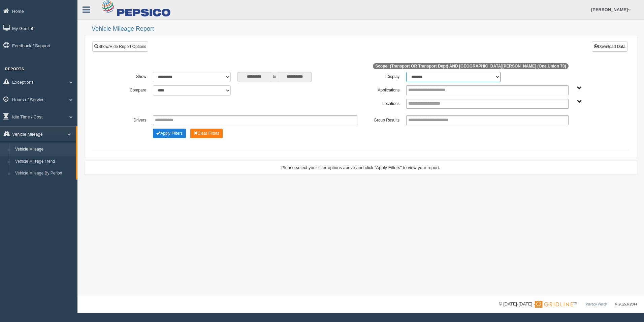  What do you see at coordinates (610, 47) in the screenshot?
I see `button: Download Data` at bounding box center [610, 47].